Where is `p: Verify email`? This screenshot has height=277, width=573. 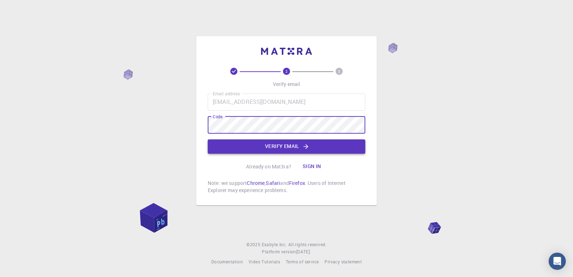 p: Verify email is located at coordinates (286, 84).